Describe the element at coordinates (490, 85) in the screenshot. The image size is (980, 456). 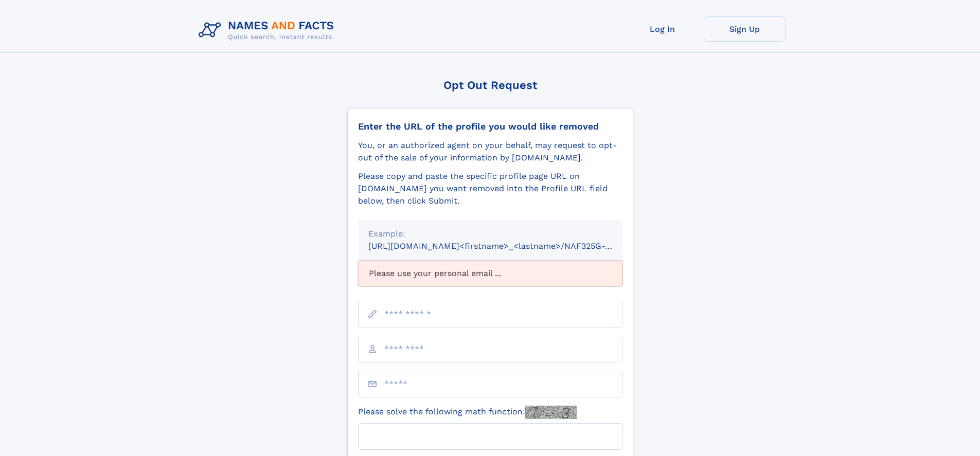
I see `div: Opt Out Request` at that location.